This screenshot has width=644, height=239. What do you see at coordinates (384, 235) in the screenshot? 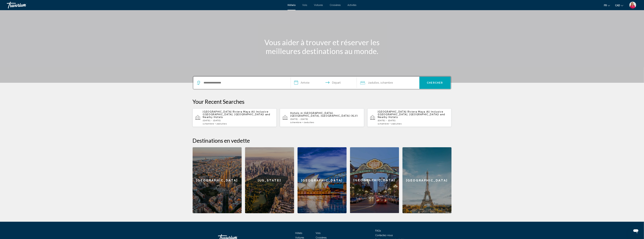
I see `span: Contactez-nous` at bounding box center [384, 235].